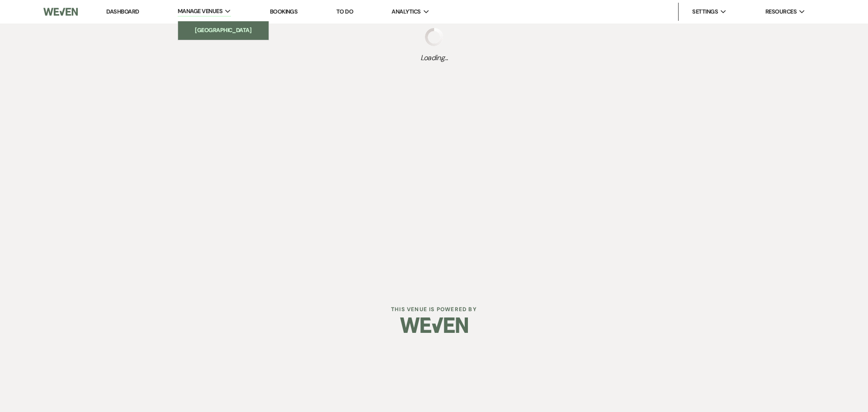  I want to click on a: Bookings, so click(284, 11).